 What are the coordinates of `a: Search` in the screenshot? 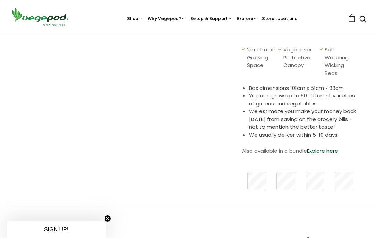 It's located at (362, 20).